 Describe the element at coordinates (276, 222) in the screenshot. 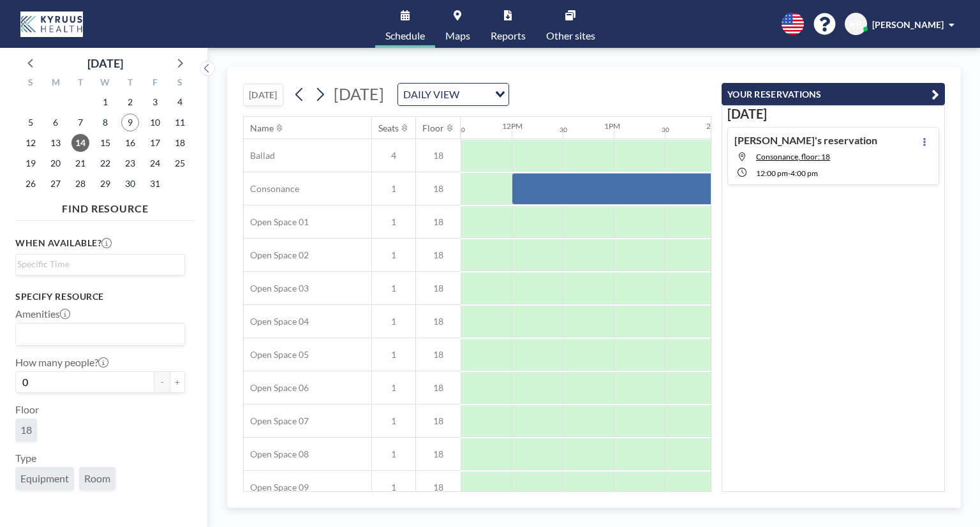

I see `span: Open Space 01` at that location.